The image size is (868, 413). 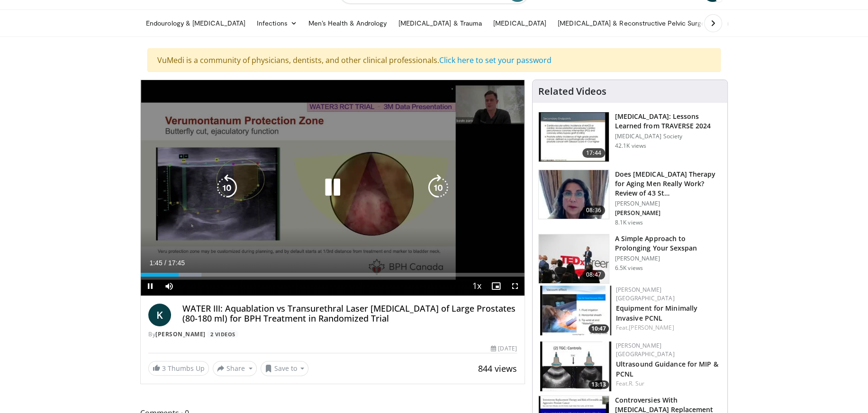 I want to click on button: Fullscreen, so click(x=515, y=286).